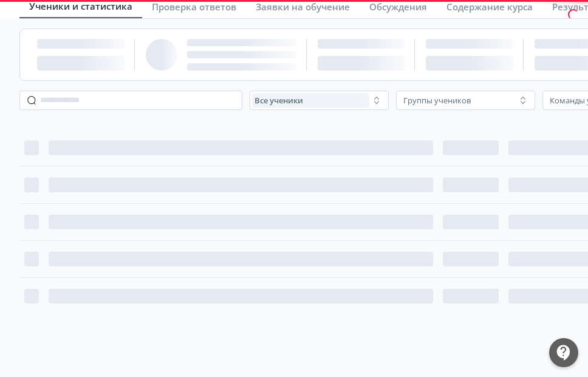  What do you see at coordinates (302, 7) in the screenshot?
I see `span: Заявки на обучение` at bounding box center [302, 7].